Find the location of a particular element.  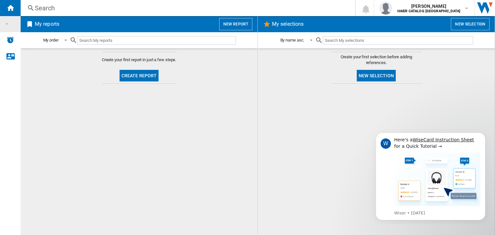

div: My order is located at coordinates (51, 40).